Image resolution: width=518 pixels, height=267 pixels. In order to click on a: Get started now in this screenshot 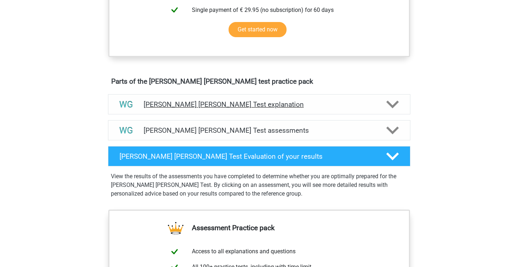, I will do `click(258, 30)`.